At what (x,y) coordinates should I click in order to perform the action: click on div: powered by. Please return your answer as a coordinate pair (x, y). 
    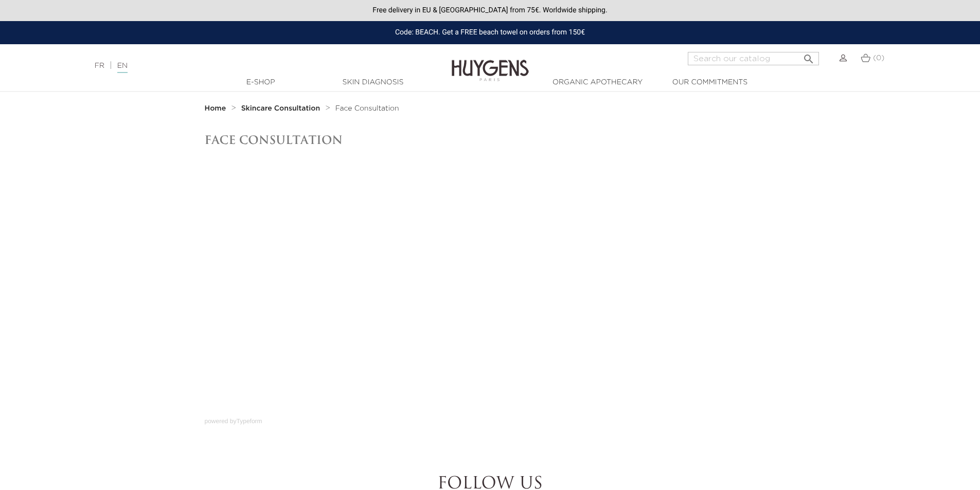
    Looking at the image, I should click on (490, 420).